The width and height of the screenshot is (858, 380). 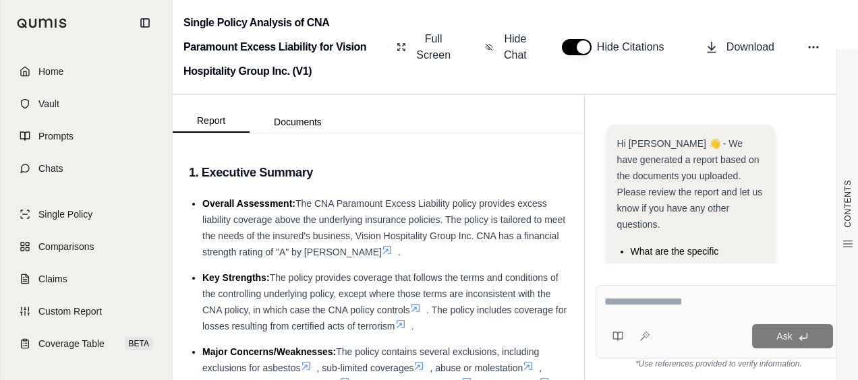 I want to click on a: Single Policy, so click(x=86, y=214).